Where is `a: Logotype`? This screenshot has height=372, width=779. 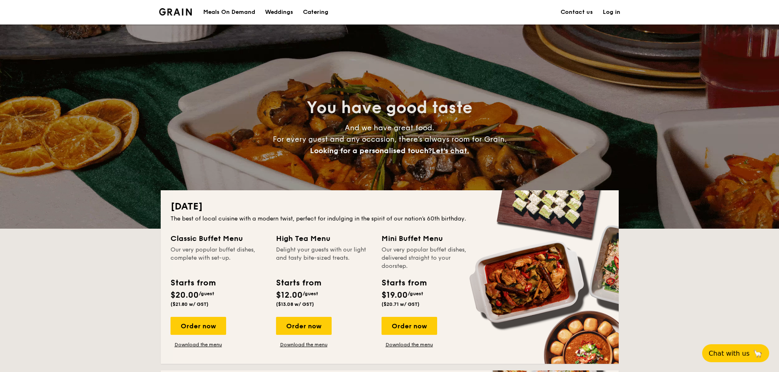 a: Logotype is located at coordinates (175, 12).